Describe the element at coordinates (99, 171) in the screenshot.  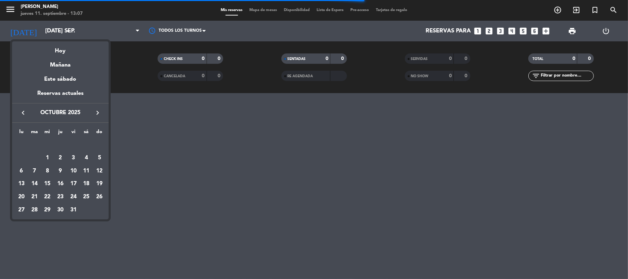
I see `div: 12` at that location.